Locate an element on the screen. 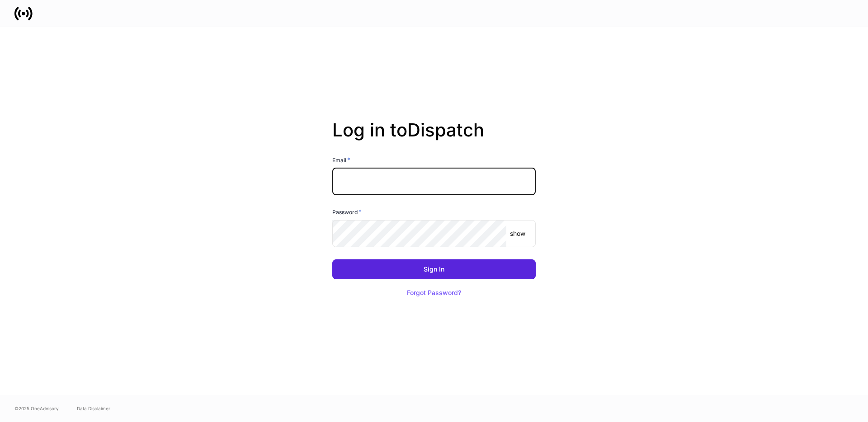  h2: Log in to Dispatch is located at coordinates (434, 137).